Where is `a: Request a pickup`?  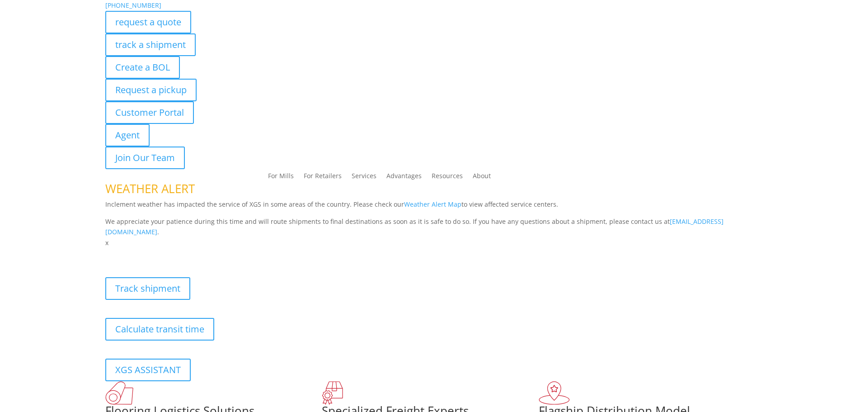
a: Request a pickup is located at coordinates (151, 90).